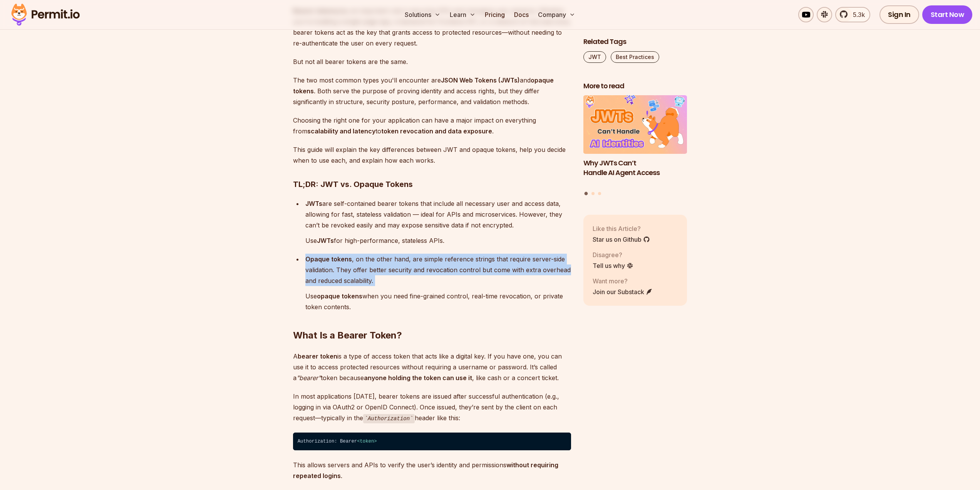  What do you see at coordinates (418, 377) in the screenshot?
I see `strong: anyone holding the token can use it` at bounding box center [418, 377].